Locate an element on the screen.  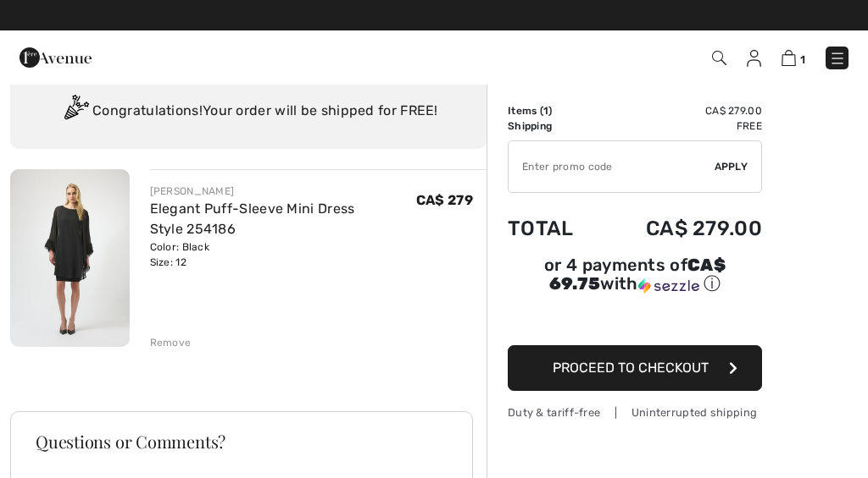
div: Duty & tariff-free | Uninterrupted shipping is located at coordinates (635, 412).